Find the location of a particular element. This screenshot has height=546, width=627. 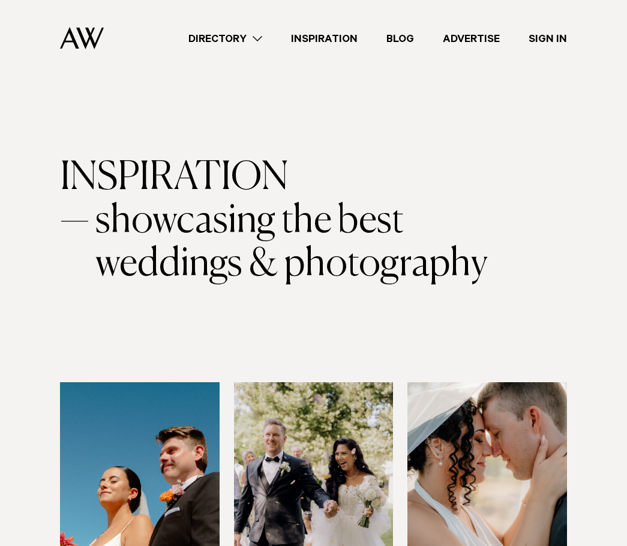

img: Auckland Weddings Logo is located at coordinates (82, 38).